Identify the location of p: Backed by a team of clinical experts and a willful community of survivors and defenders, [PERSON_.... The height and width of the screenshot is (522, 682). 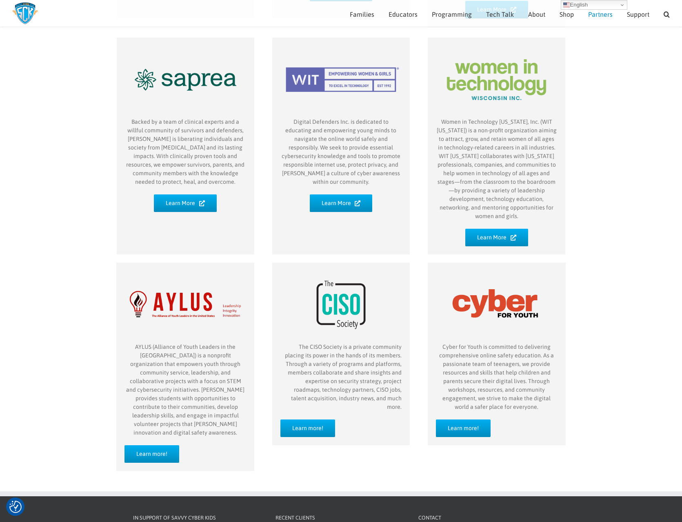
(185, 152).